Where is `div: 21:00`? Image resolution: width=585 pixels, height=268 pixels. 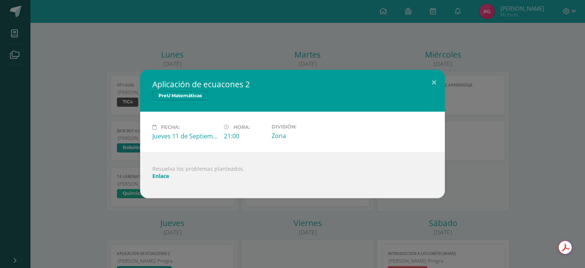
div: 21:00 is located at coordinates (245, 136).